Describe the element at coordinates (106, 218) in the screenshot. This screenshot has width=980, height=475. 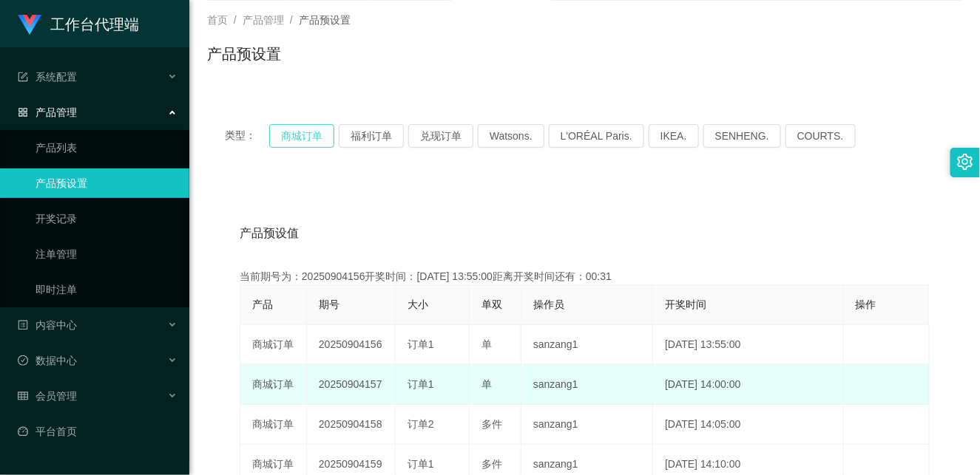
I see `a: 开奖记录` at that location.